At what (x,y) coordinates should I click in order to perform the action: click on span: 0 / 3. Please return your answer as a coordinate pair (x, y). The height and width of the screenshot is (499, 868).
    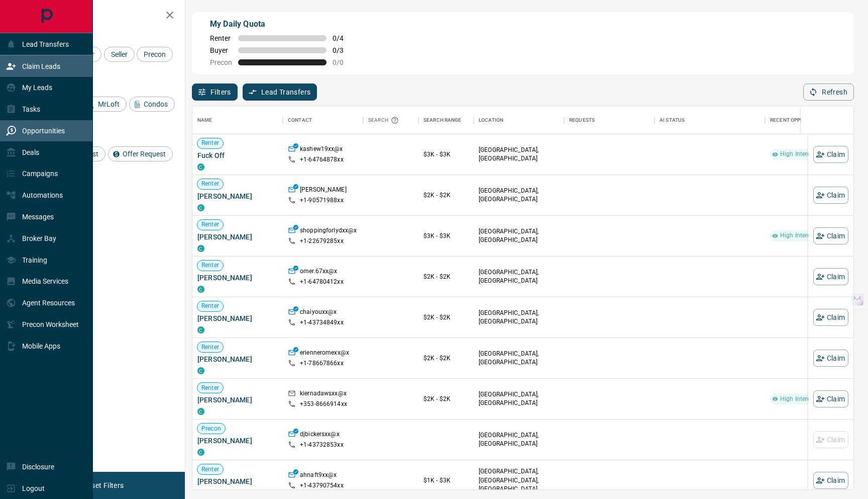
    Looking at the image, I should click on (343, 50).